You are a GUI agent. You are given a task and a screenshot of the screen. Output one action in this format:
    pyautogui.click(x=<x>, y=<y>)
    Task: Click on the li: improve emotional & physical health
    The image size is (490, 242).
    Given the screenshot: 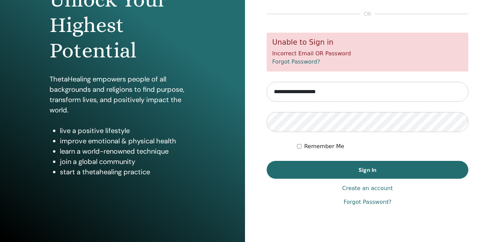 What is the action you would take?
    pyautogui.click(x=128, y=141)
    